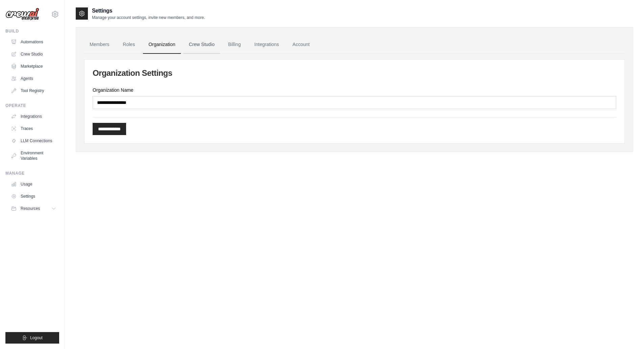  What do you see at coordinates (34, 79) in the screenshot?
I see `a: Agents` at bounding box center [34, 79].